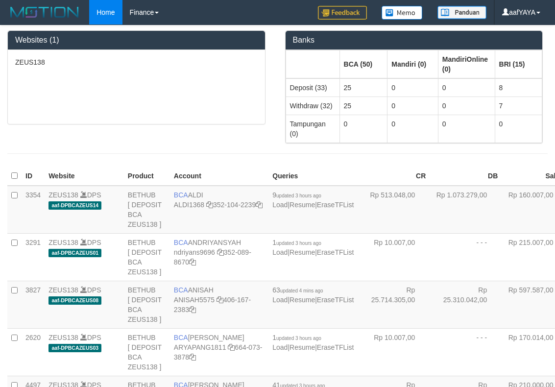  What do you see at coordinates (312, 105) in the screenshot?
I see `td: Withdraw (32)` at bounding box center [312, 105].